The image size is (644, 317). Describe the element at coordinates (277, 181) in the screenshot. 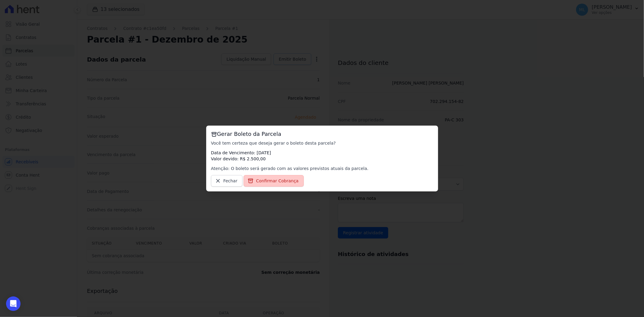

I see `span: Confirmar Cobrança` at that location.